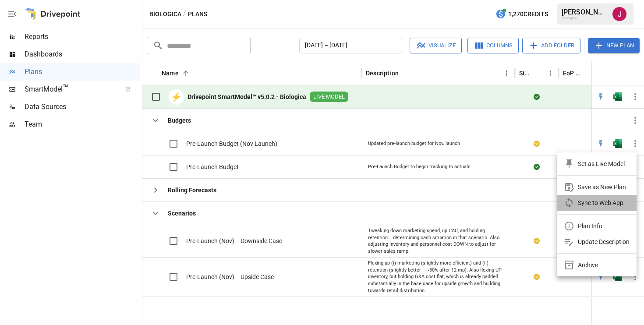 This screenshot has width=644, height=325. I want to click on div: Update Description, so click(604, 242).